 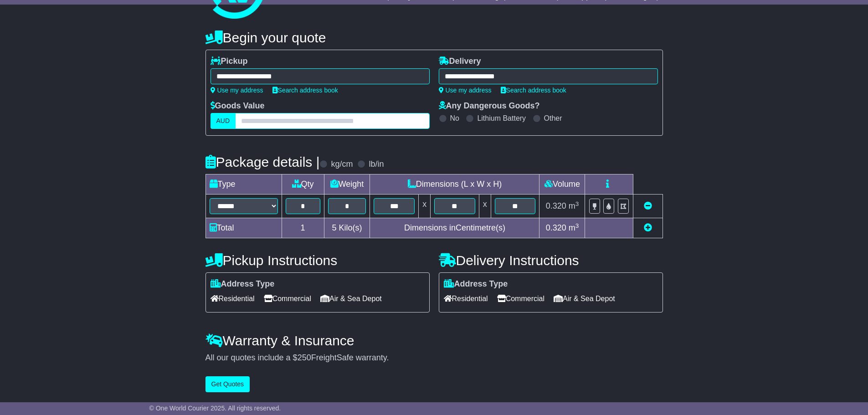 I want to click on td: Dimensions (L x W x H), so click(x=454, y=185).